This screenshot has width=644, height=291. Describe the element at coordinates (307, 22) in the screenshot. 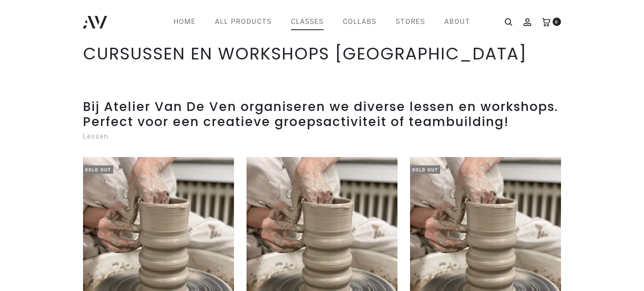

I see `a: CLASSES` at that location.